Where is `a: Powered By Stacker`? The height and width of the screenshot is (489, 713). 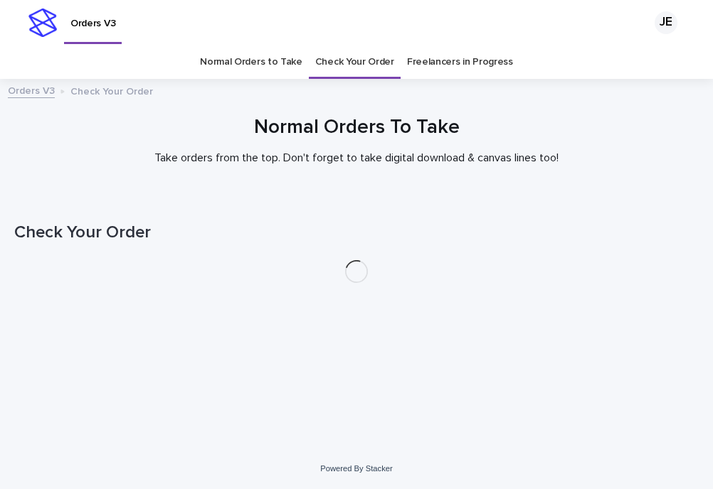 a: Powered By Stacker is located at coordinates (356, 469).